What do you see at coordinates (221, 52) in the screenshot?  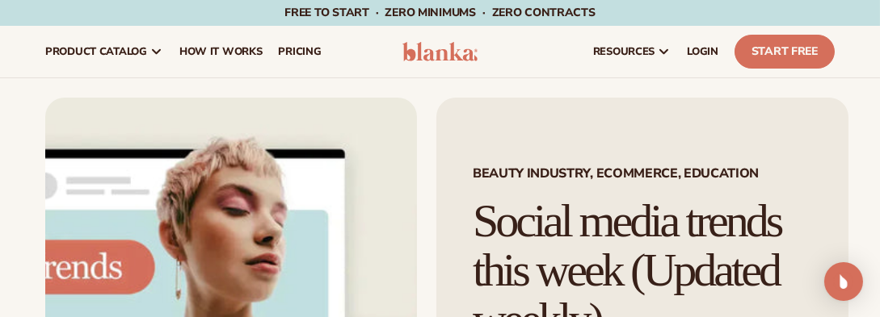 I see `span: How It Works` at bounding box center [221, 52].